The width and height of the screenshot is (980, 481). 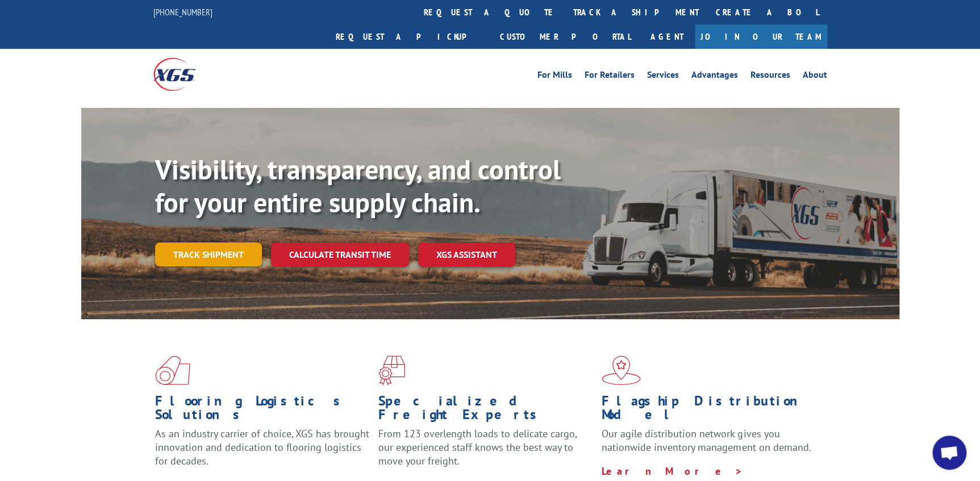 What do you see at coordinates (815, 77) in the screenshot?
I see `a: About` at bounding box center [815, 77].